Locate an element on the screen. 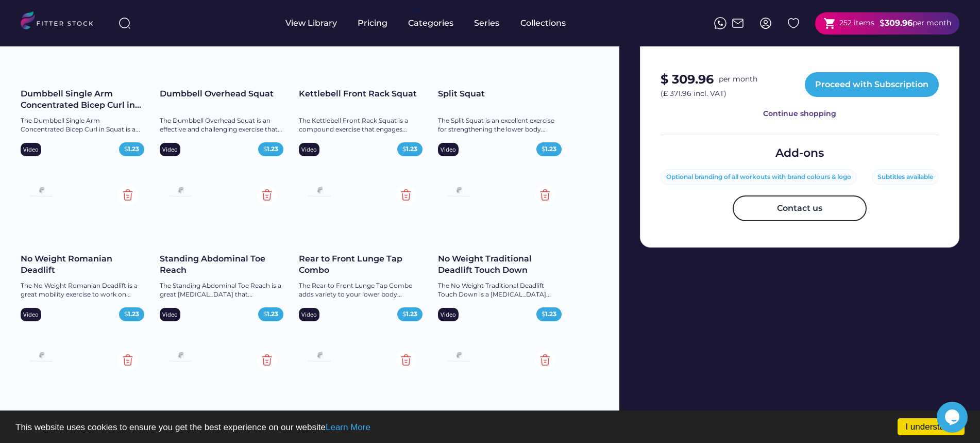 This screenshot has height=443, width=980. strong: 309.96 is located at coordinates (899, 23).